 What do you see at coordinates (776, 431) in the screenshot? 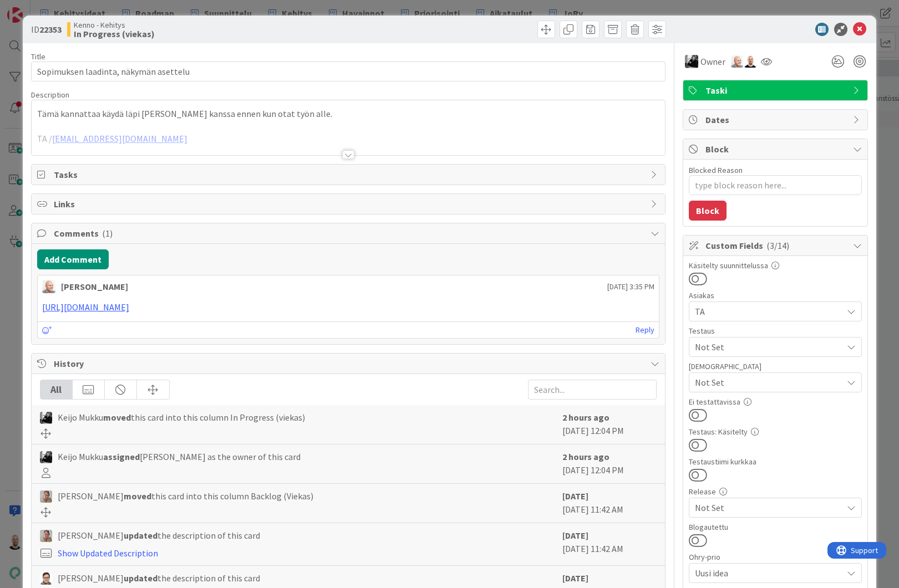
I see `div: Testaus: Käsitelty` at bounding box center [776, 431].